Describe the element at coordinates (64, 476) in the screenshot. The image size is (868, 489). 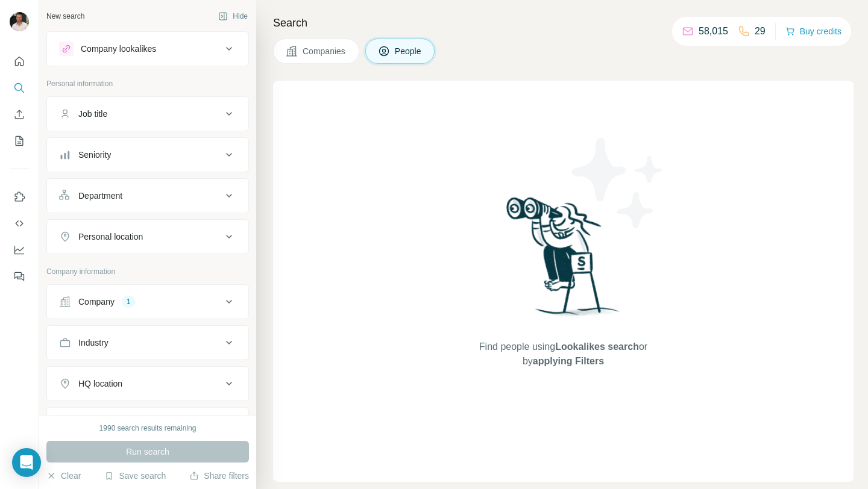
I see `button: Clear` at that location.